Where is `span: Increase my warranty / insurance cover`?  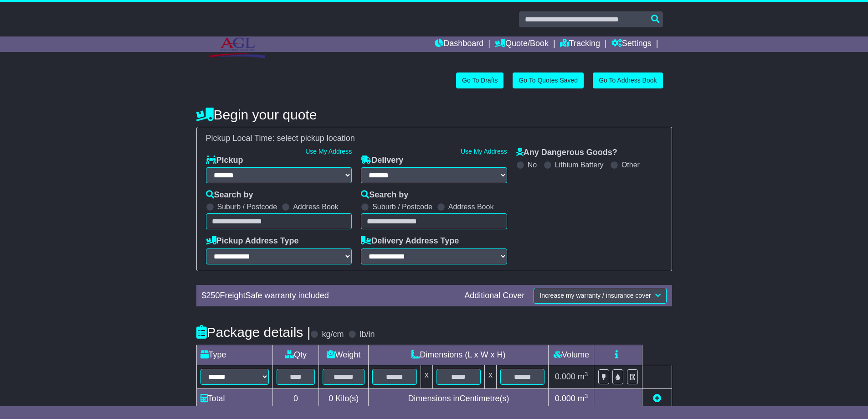
span: Increase my warranty / insurance cover is located at coordinates (595, 296).